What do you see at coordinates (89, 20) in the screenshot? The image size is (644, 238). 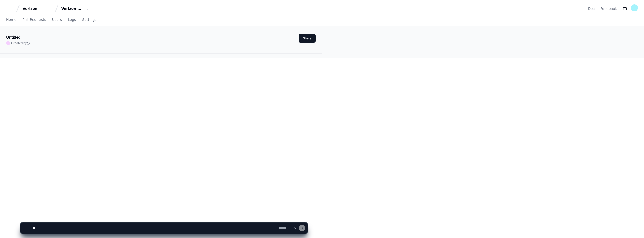 I see `a: Settings` at bounding box center [89, 20].